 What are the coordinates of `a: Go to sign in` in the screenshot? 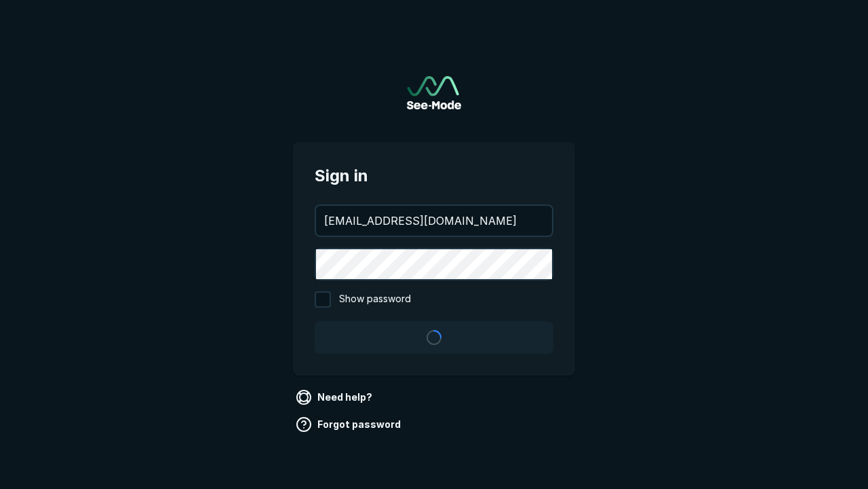 It's located at (434, 92).